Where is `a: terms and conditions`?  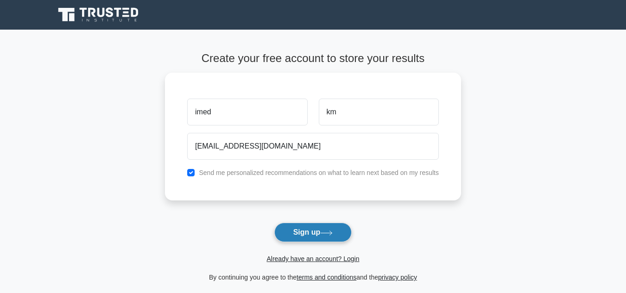
a: terms and conditions is located at coordinates (326, 278).